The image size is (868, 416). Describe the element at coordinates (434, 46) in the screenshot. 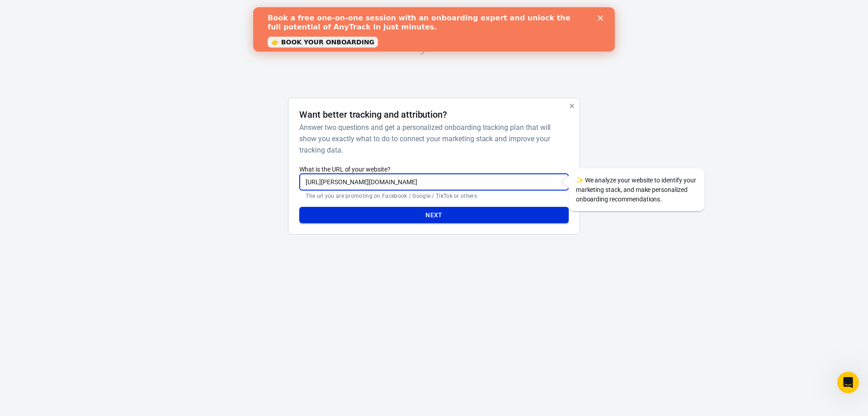

I see `div: AnyTrack` at that location.